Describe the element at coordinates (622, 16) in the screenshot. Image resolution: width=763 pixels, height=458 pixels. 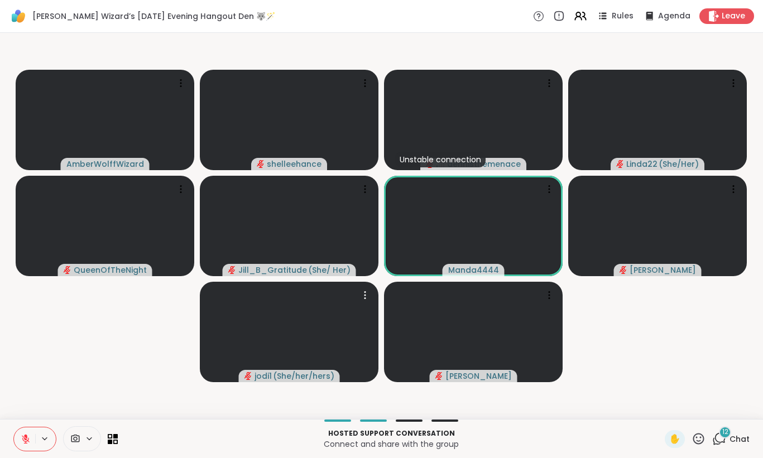
I see `span: Rules` at that location.